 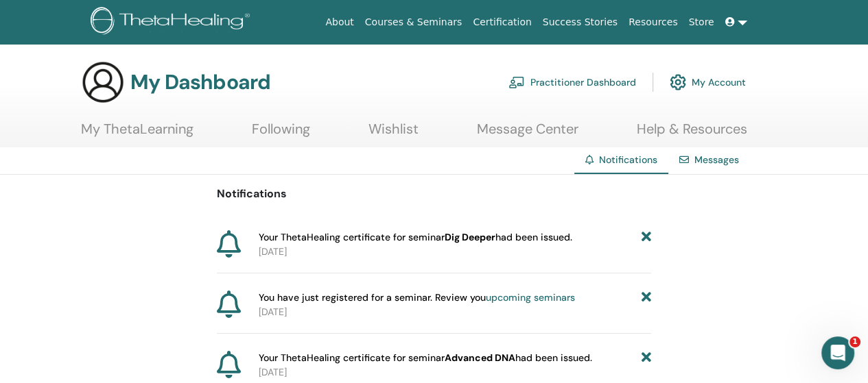 I want to click on a: Messages, so click(x=717, y=160).